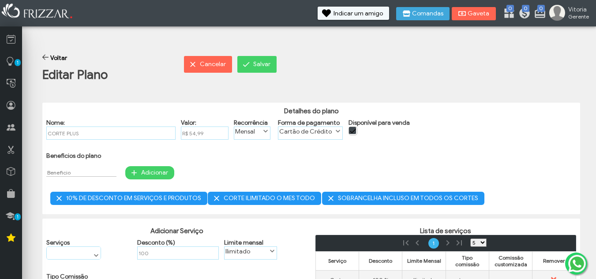 The image size is (596, 279). I want to click on input: Desconto, so click(178, 253).